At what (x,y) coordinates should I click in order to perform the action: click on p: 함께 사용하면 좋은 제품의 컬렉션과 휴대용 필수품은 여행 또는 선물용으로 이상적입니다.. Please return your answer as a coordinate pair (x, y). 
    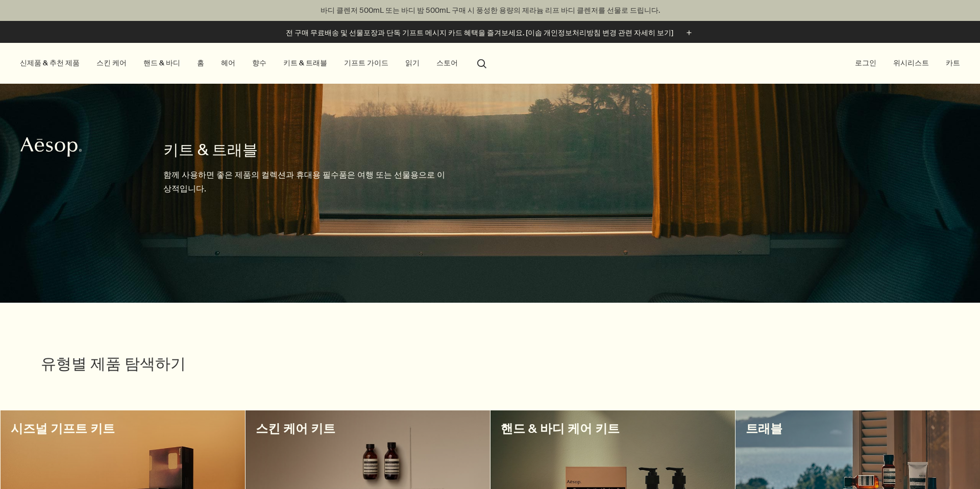
    Looking at the image, I should click on (306, 181).